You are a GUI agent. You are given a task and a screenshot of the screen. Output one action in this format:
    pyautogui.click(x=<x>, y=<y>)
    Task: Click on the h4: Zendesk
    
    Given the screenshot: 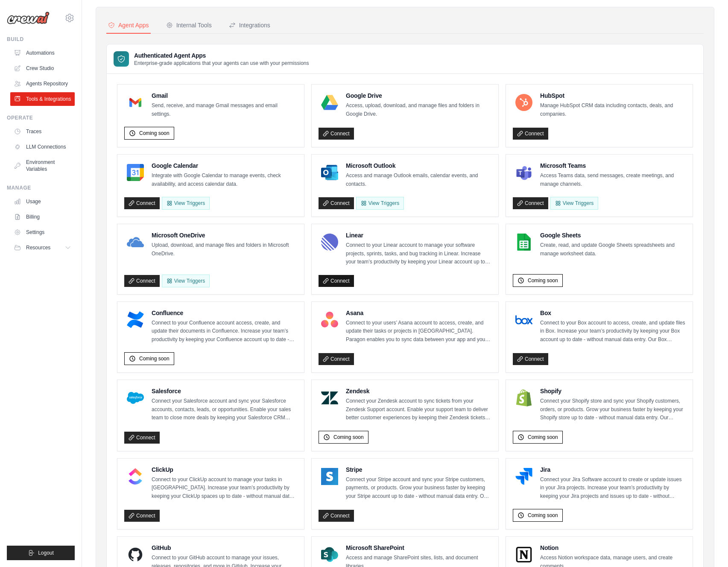 What is the action you would take?
    pyautogui.click(x=418, y=391)
    